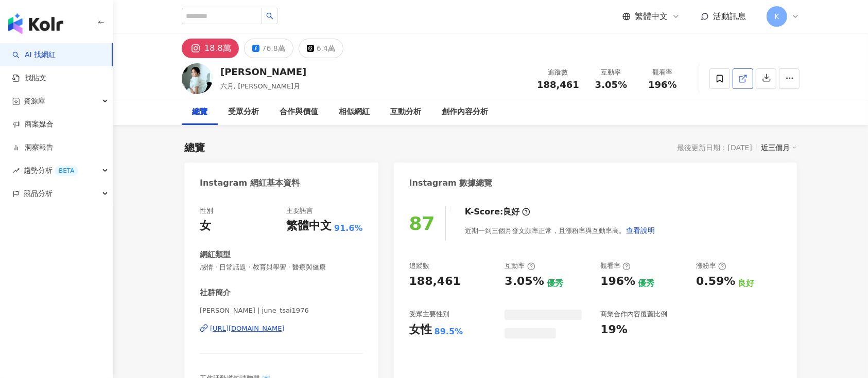 This screenshot has height=378, width=868. I want to click on span: 196%, so click(662, 85).